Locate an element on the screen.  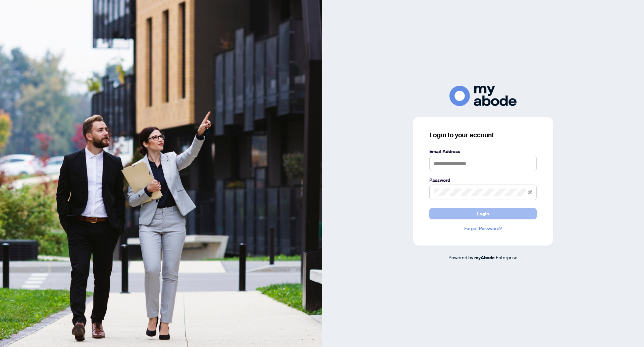
span: Login is located at coordinates (483, 214).